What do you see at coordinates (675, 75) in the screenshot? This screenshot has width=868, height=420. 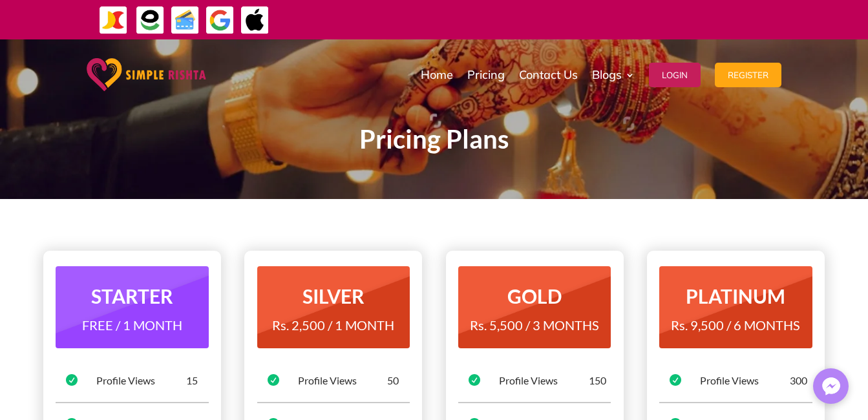 I see `button: Login` at bounding box center [675, 75].